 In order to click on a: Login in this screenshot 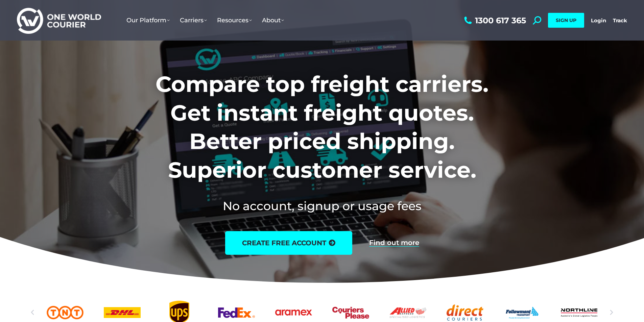, I will do `click(598, 20)`.